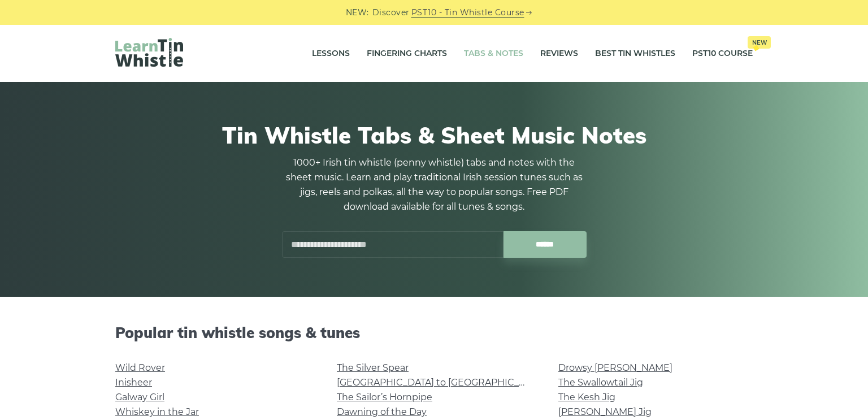 The image size is (868, 420). Describe the element at coordinates (434, 333) in the screenshot. I see `h2: Popular tin whistle songs & tunes` at that location.